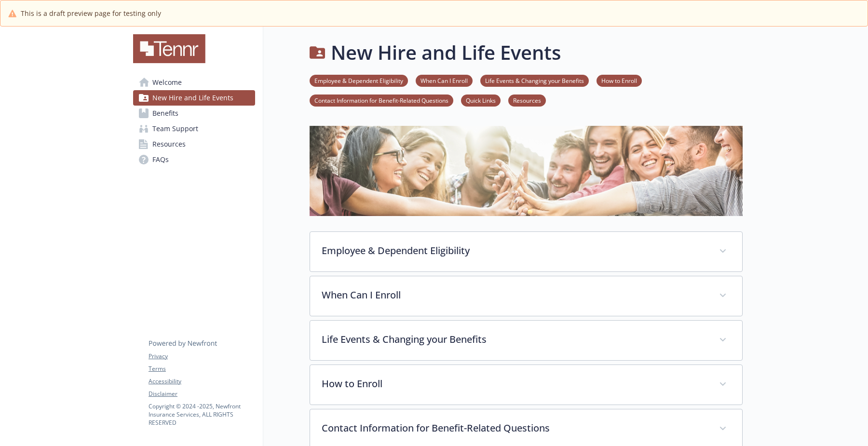  Describe the element at coordinates (194, 159) in the screenshot. I see `a: FAQs` at that location.